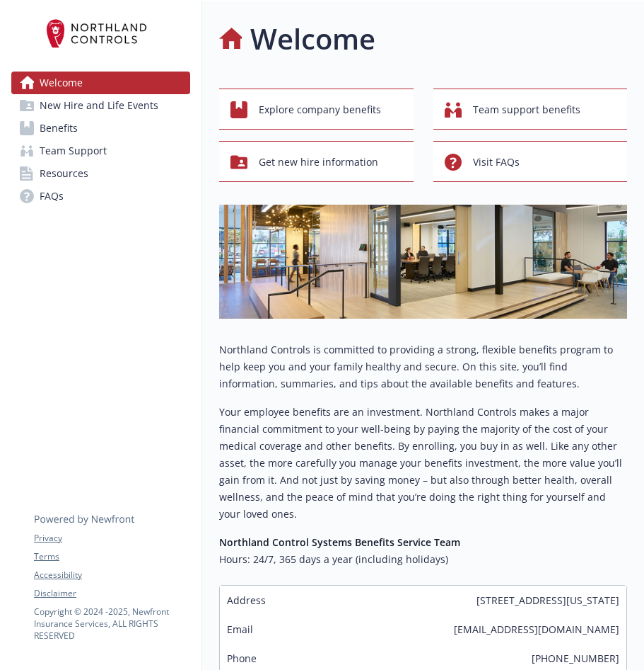  What do you see at coordinates (100, 173) in the screenshot?
I see `a: Resources` at bounding box center [100, 173].